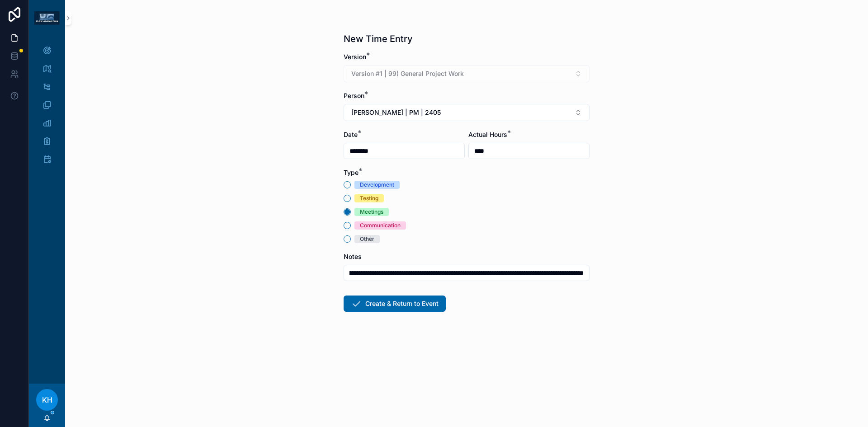  Describe the element at coordinates (377, 185) in the screenshot. I see `div: Development` at that location.